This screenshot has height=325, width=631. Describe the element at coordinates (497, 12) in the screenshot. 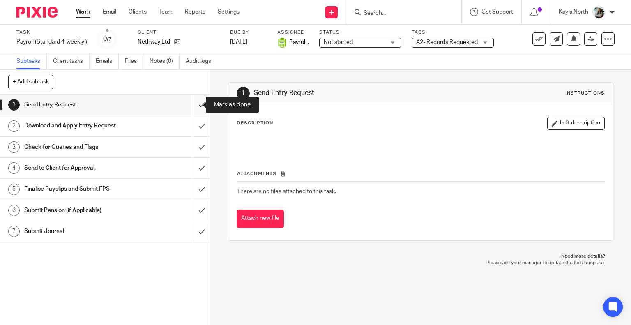

I see `span: Get Support` at that location.